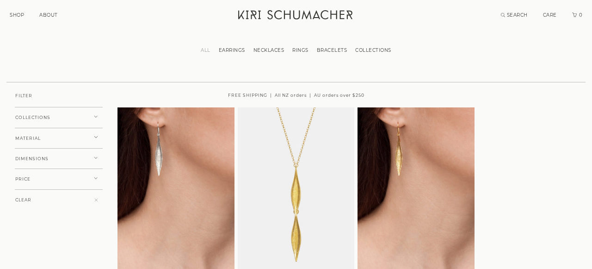  I want to click on span: COLLECTIONS, so click(33, 117).